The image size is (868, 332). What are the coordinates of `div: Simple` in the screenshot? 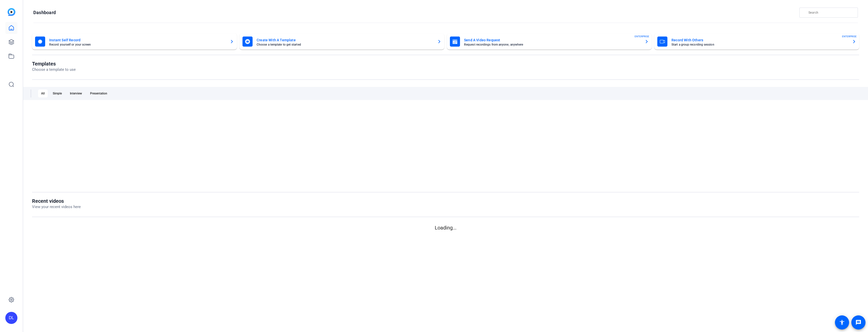 It's located at (58, 93).